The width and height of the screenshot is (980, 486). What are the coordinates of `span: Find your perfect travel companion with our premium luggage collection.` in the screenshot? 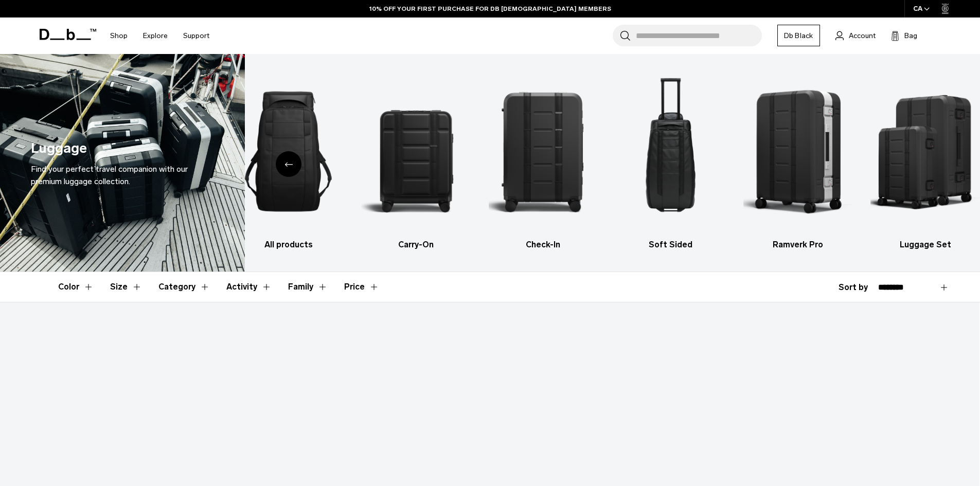 It's located at (109, 175).